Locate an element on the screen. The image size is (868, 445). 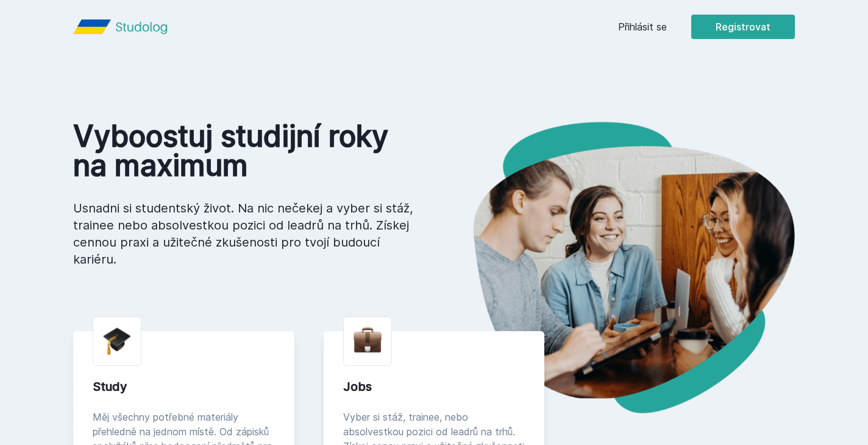
div: Jobs is located at coordinates (434, 387).